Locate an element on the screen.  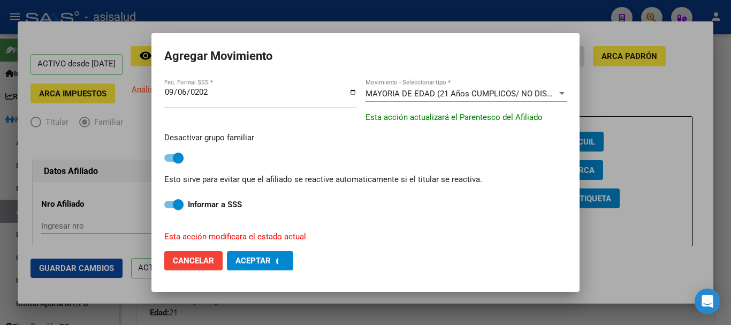
span: Aceptar is located at coordinates (253, 261).